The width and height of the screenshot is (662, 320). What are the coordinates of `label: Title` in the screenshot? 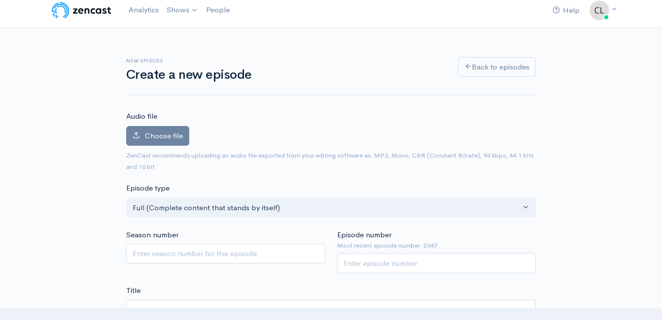 It's located at (133, 291).